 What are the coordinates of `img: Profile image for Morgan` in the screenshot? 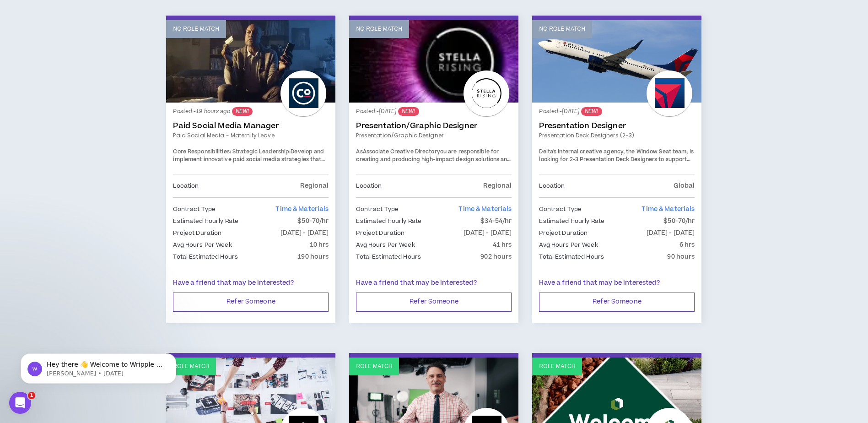 It's located at (28, 35).